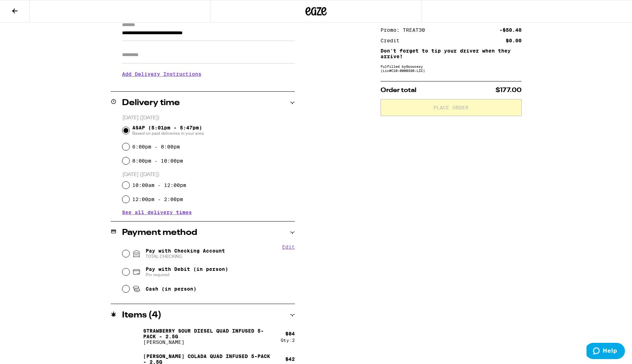 This screenshot has width=632, height=364. I want to click on span: ASAP (5:01pm - 5:47pm), so click(168, 131).